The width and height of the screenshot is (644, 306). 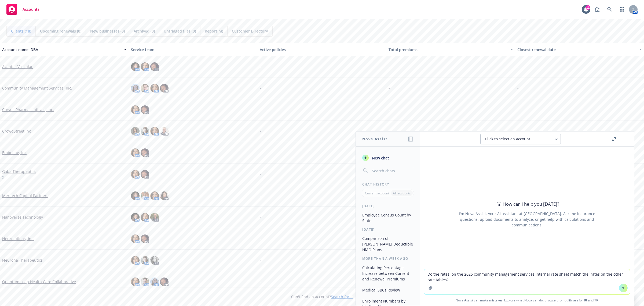 I want to click on button: Closest renewal date, so click(x=580, y=49).